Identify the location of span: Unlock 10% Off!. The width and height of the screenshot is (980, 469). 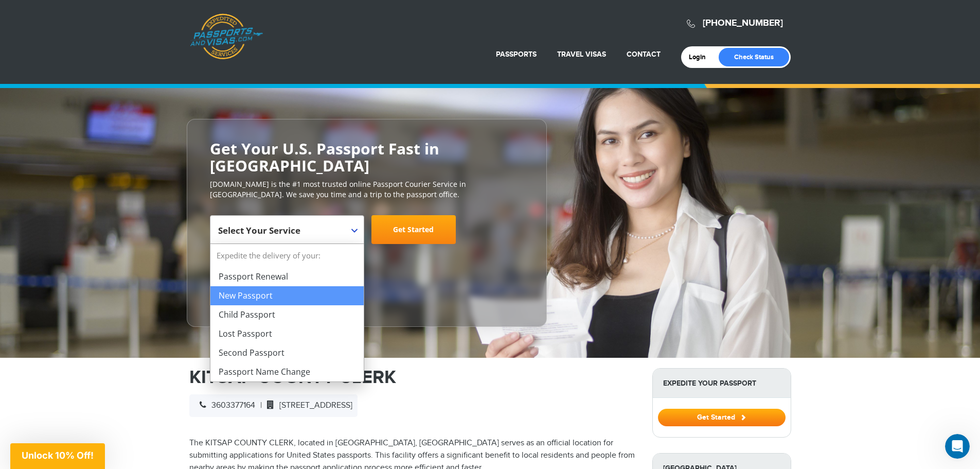
(57, 455).